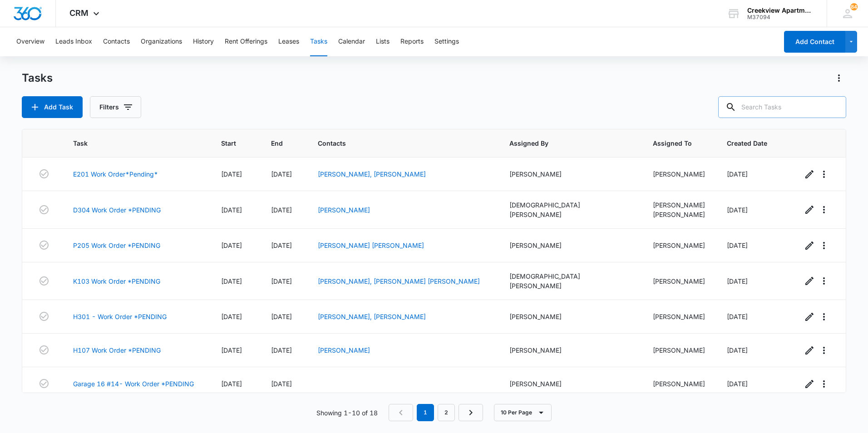 Image resolution: width=868 pixels, height=433 pixels. Describe the element at coordinates (781, 17) in the screenshot. I see `div: account id` at that location.